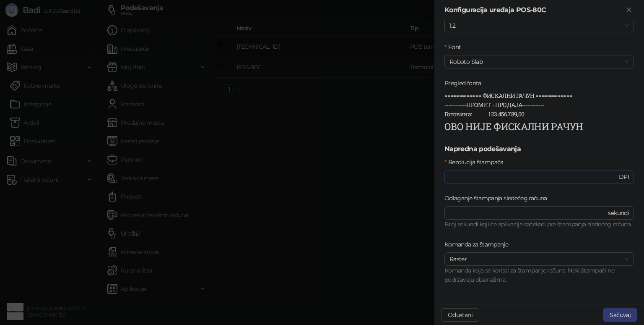 Image resolution: width=644 pixels, height=325 pixels. Describe the element at coordinates (629, 10) in the screenshot. I see `button: Zatvori` at that location.